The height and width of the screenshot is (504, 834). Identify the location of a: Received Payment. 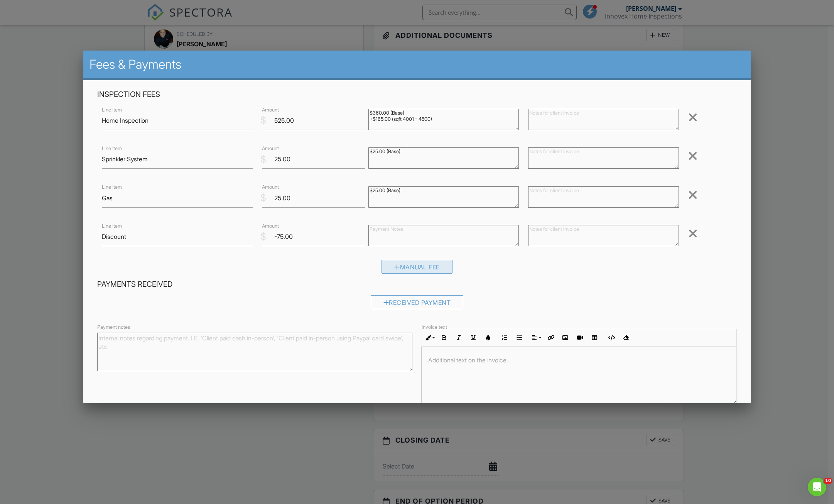
(417, 304).